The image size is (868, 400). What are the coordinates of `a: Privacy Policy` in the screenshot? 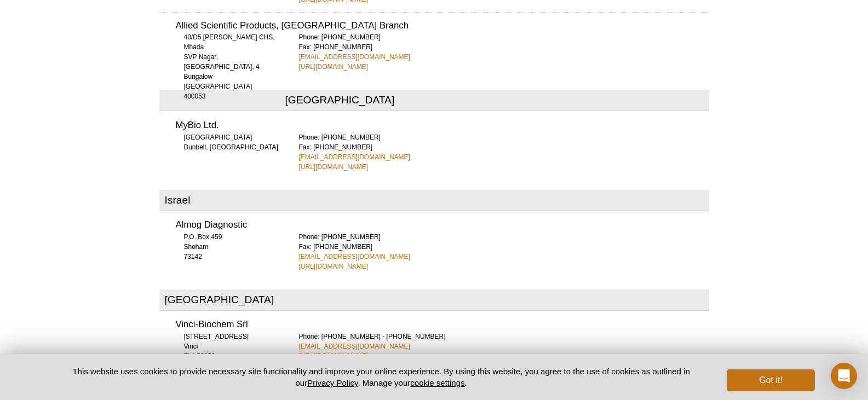 It's located at (332, 382).